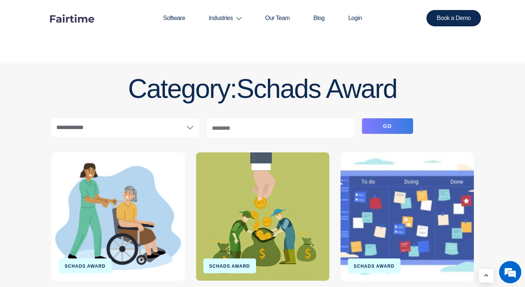 The width and height of the screenshot is (525, 287). Describe the element at coordinates (225, 18) in the screenshot. I see `a: Industries` at that location.